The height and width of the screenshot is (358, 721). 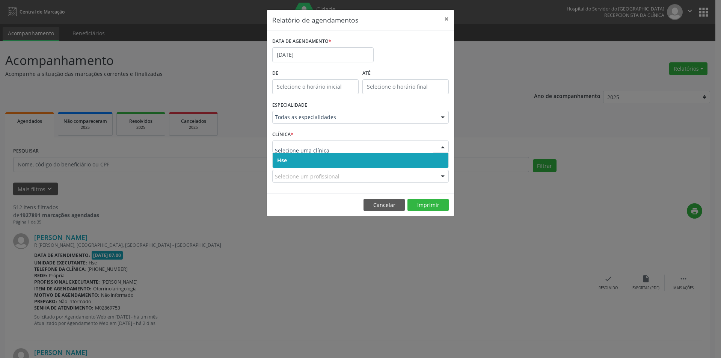 What do you see at coordinates (283, 134) in the screenshot?
I see `label: CLÍNICA` at bounding box center [283, 134].